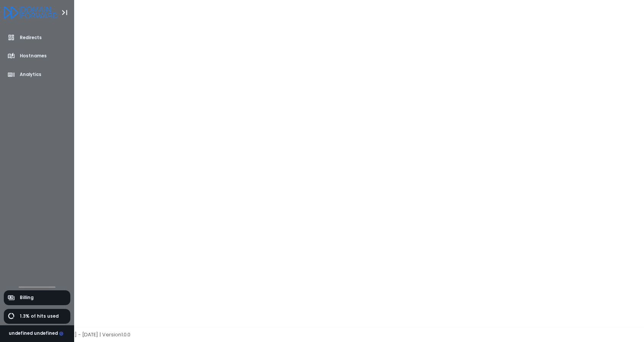 This screenshot has height=342, width=644. Describe the element at coordinates (37, 298) in the screenshot. I see `a: Billing` at that location.